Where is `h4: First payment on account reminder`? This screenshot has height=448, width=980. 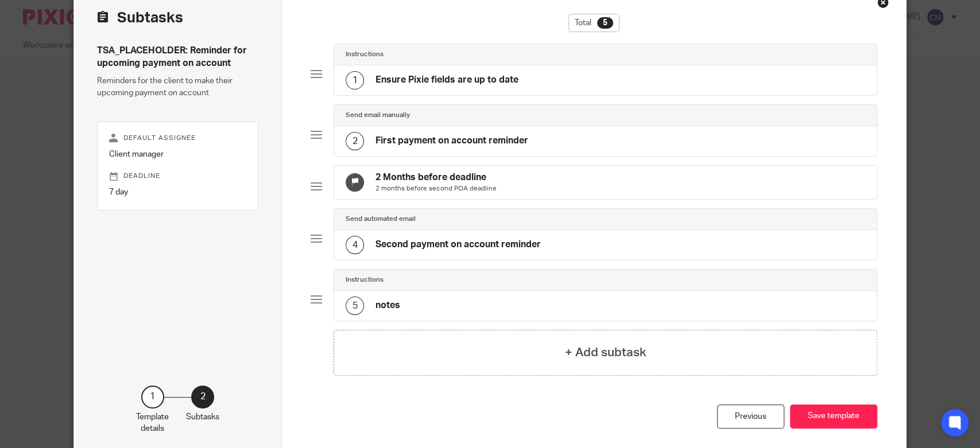 h4: First payment on account reminder is located at coordinates (452, 141).